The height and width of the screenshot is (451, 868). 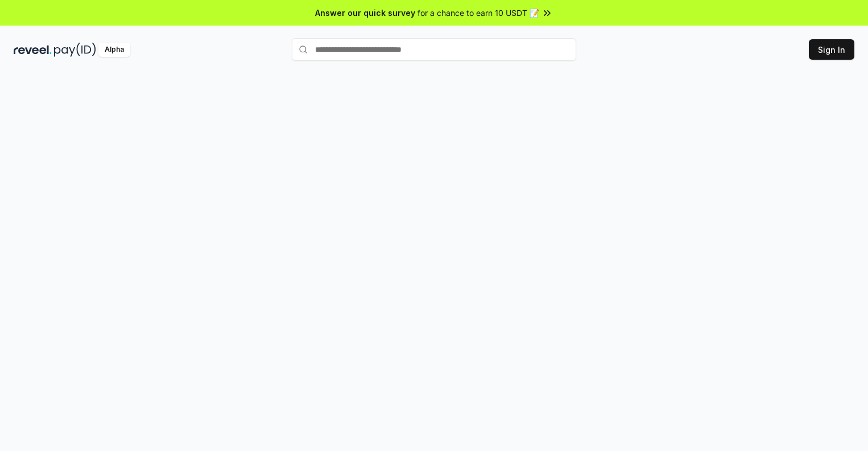 What do you see at coordinates (366, 13) in the screenshot?
I see `span: Answer our quick survey` at bounding box center [366, 13].